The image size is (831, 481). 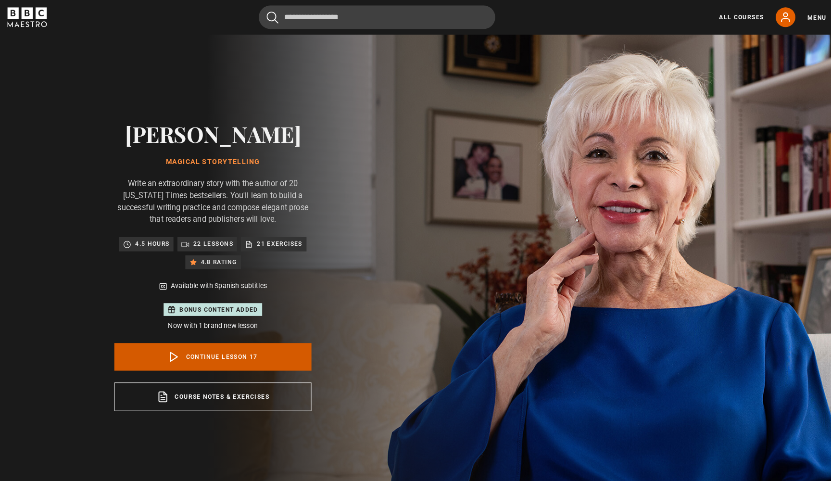 I want to click on input: Search, so click(x=368, y=17).